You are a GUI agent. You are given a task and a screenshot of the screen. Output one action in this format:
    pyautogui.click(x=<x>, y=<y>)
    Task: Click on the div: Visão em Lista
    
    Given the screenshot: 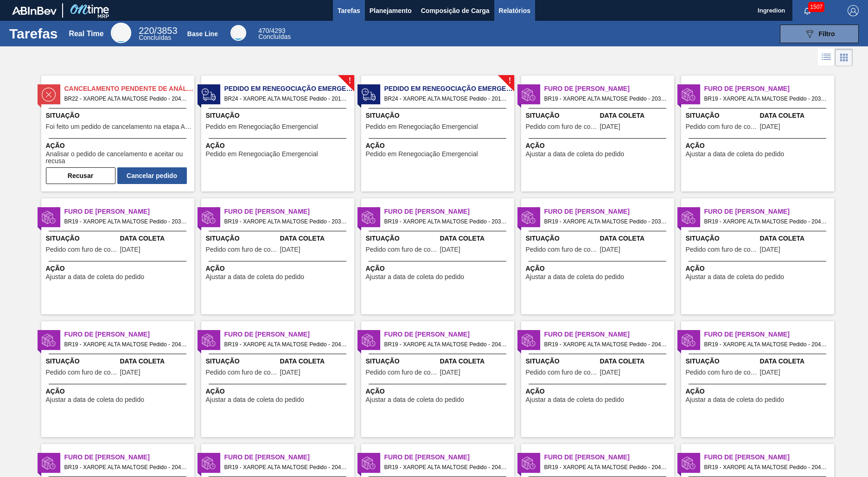 What is the action you would take?
    pyautogui.click(x=826, y=57)
    